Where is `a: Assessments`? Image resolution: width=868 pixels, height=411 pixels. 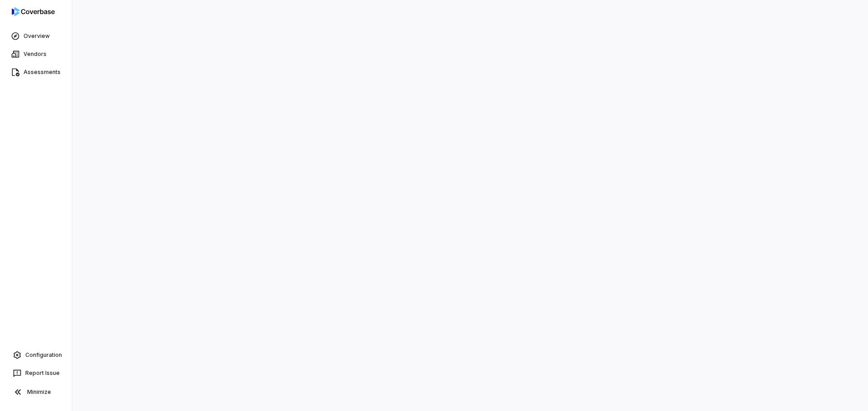 a: Assessments is located at coordinates (36, 72).